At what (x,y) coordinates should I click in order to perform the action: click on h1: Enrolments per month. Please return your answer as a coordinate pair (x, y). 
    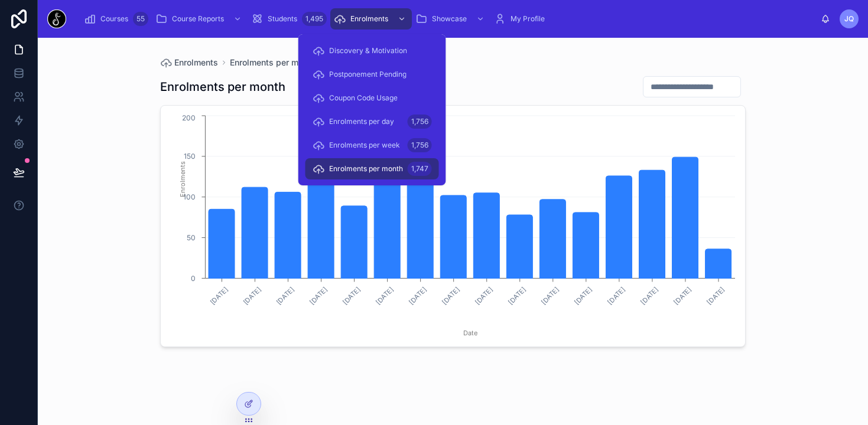
    Looking at the image, I should click on (223, 87).